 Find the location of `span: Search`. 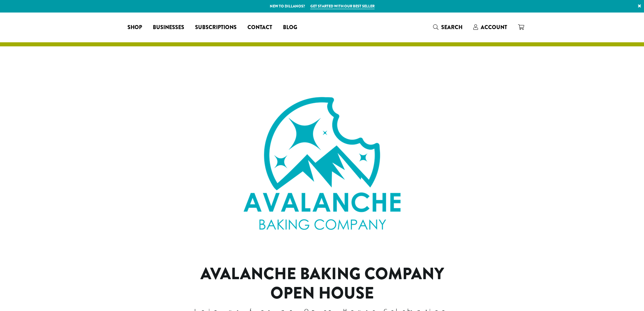

span: Search is located at coordinates (452, 27).